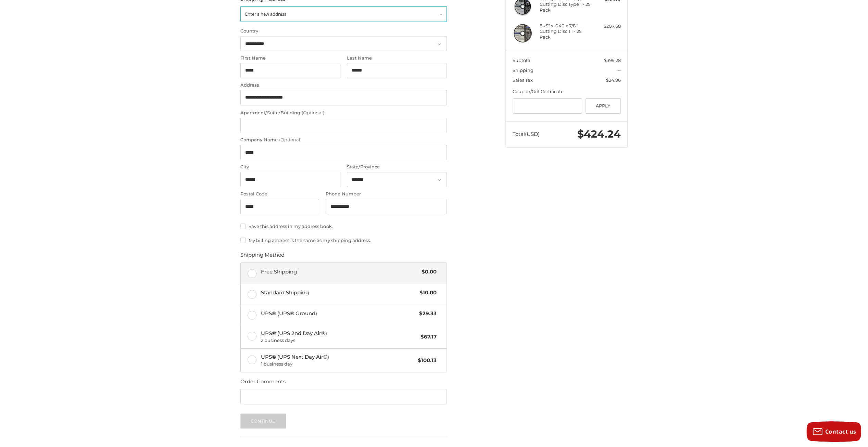 This screenshot has width=868, height=447. I want to click on label: Company Name, so click(343, 140).